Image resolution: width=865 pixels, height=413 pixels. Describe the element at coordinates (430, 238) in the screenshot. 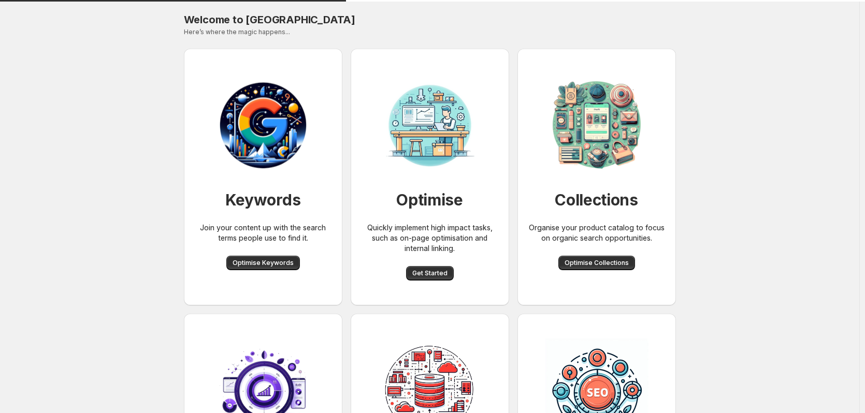

I see `p: Quickly implement high impact tasks, such as on-page optimisation and internal linking.` at that location.